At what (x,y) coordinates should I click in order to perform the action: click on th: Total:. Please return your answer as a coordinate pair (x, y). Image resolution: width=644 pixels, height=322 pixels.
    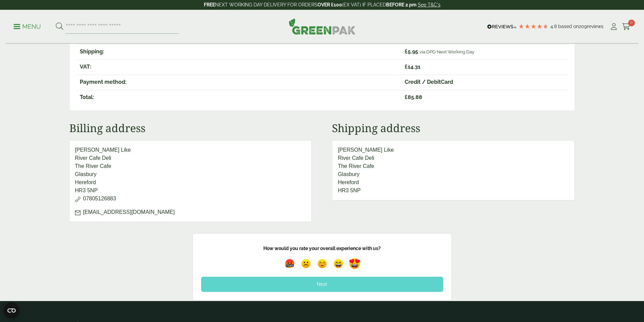
    Looking at the image, I should click on (238, 97).